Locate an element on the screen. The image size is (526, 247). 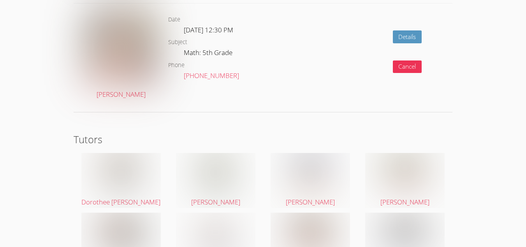
img: IMG_8217.jpeg is located at coordinates (121, 172).